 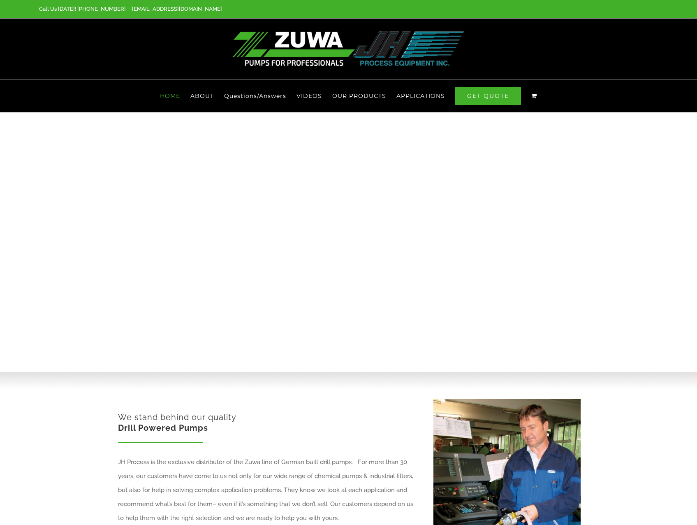 What do you see at coordinates (255, 96) in the screenshot?
I see `a: Questions/Answers` at bounding box center [255, 96].